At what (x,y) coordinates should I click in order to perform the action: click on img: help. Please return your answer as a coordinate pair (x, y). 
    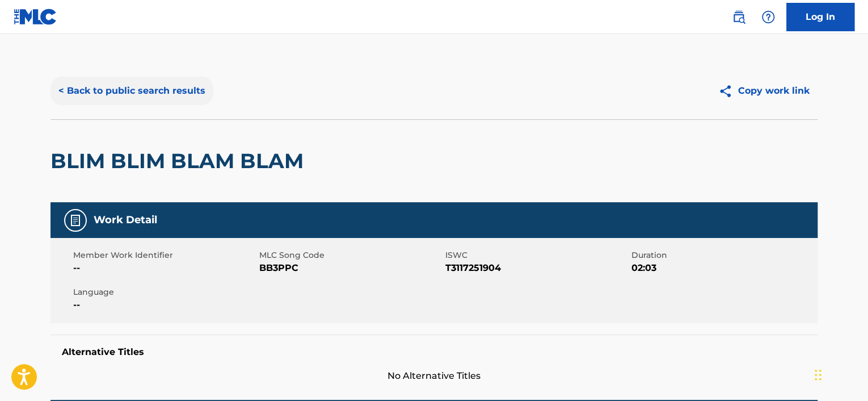
    Looking at the image, I should click on (768, 17).